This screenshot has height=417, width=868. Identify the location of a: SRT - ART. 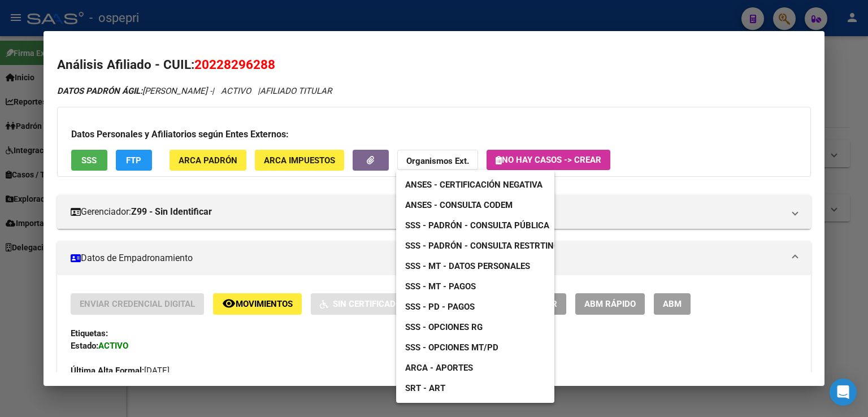
(475, 388).